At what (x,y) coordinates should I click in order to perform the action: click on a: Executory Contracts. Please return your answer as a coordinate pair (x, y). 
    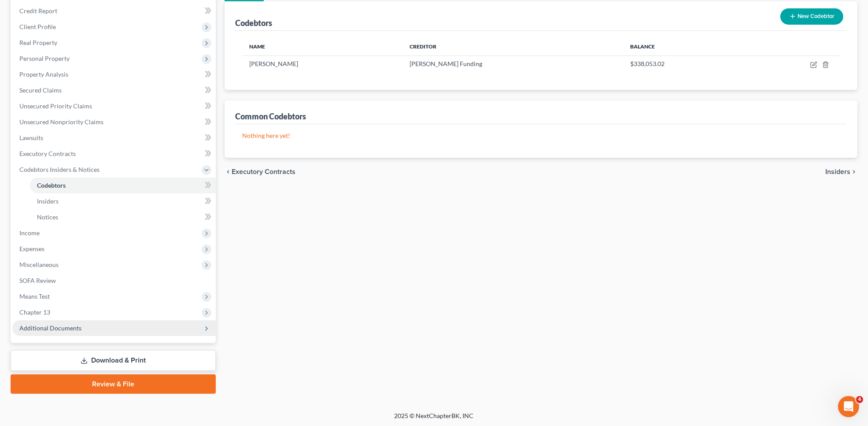
    Looking at the image, I should click on (114, 154).